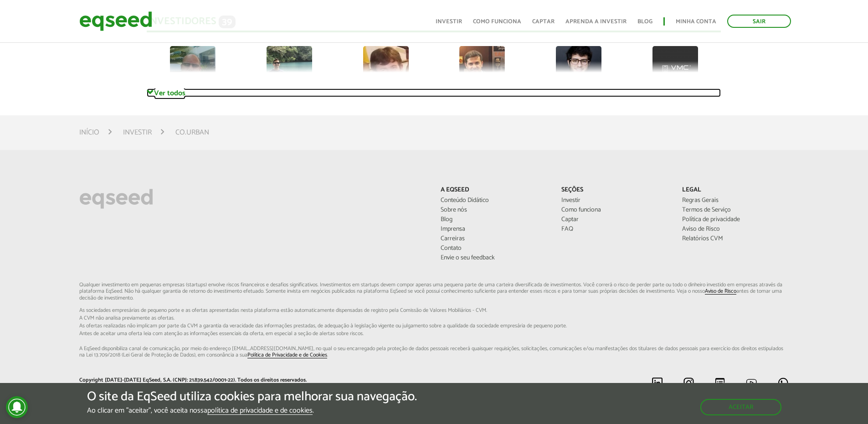 The image size is (868, 424). What do you see at coordinates (116, 199) in the screenshot?
I see `img: EqSeed Logo` at bounding box center [116, 199].